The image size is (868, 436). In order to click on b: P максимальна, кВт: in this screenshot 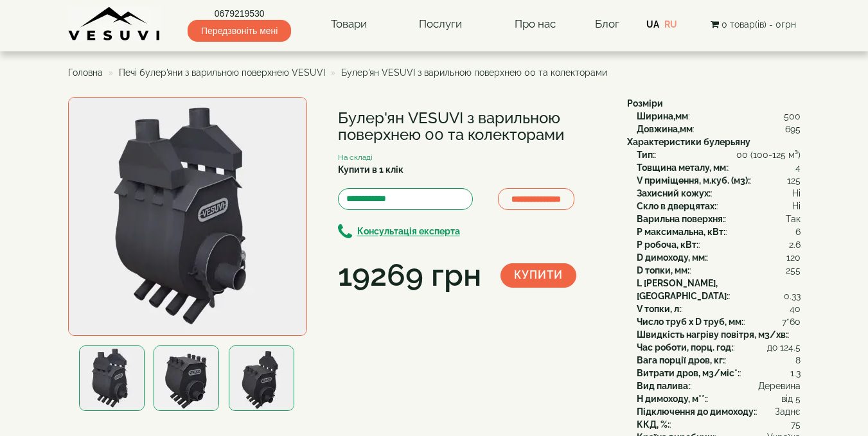, I will do `click(681, 232)`.